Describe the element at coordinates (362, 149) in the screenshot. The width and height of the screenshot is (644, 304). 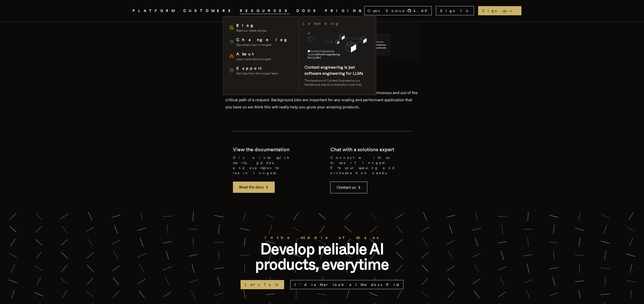
I see `h2: Chat with a solutions expert` at that location.